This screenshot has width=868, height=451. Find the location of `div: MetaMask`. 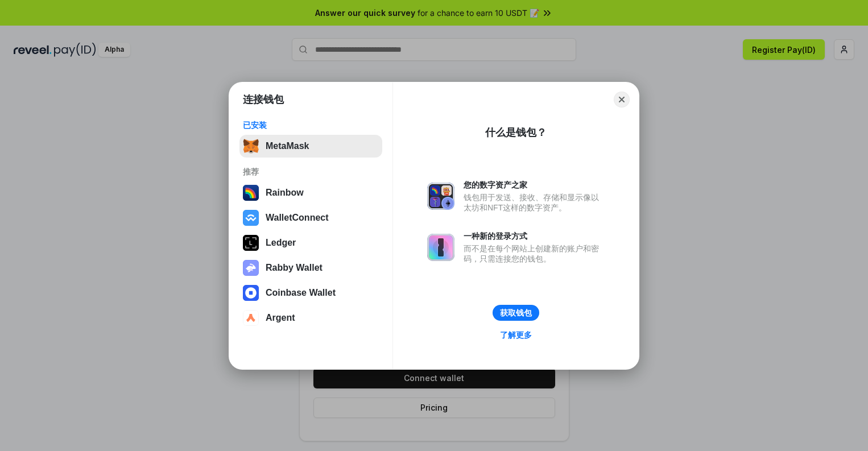

div: MetaMask is located at coordinates (287, 146).